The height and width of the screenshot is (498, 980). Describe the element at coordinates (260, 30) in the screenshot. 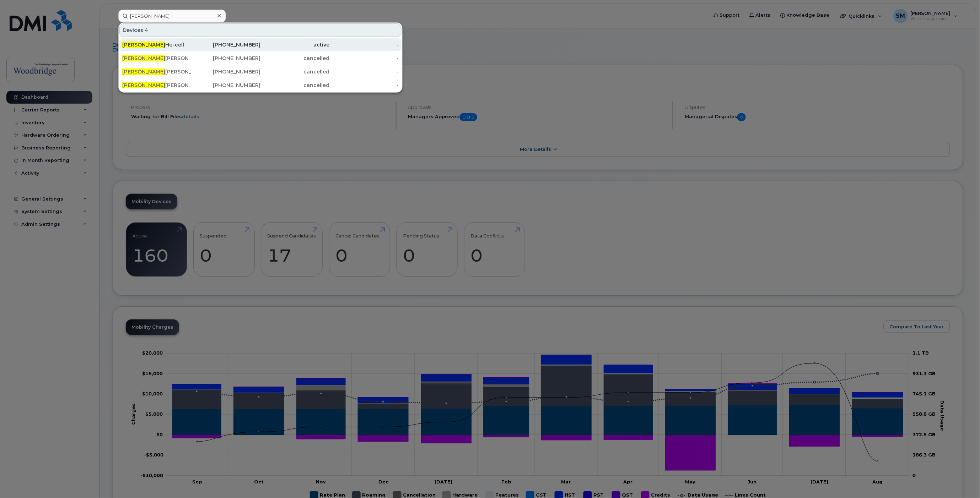

I see `div: Devices` at that location.